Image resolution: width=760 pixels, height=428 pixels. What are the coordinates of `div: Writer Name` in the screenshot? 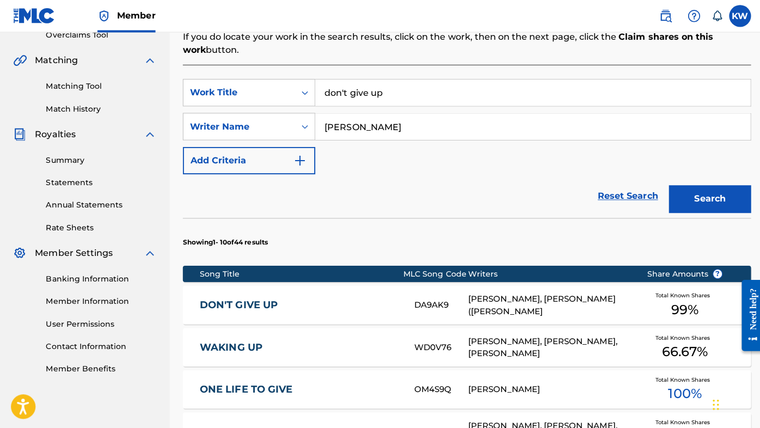 It's located at (238, 126).